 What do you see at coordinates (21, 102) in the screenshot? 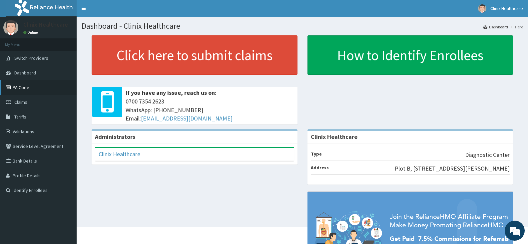
I see `span: Claims` at bounding box center [21, 102].